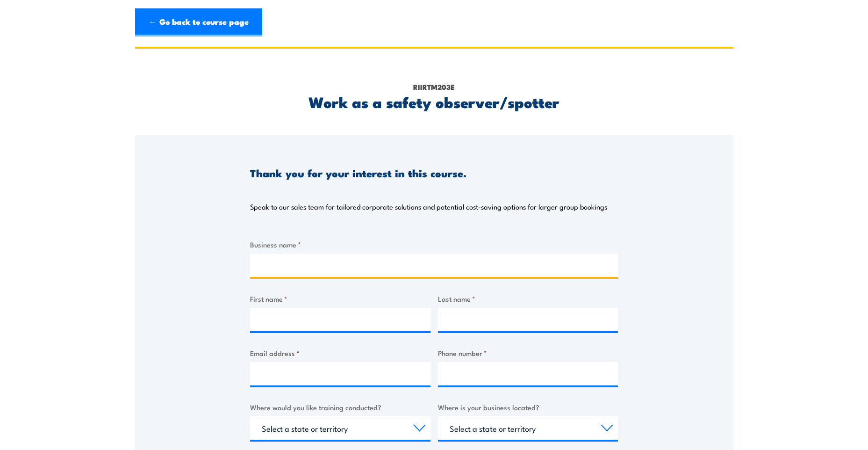 This screenshot has width=868, height=450. What do you see at coordinates (434, 102) in the screenshot?
I see `h2: Work as a safety observer/spotter` at bounding box center [434, 102].